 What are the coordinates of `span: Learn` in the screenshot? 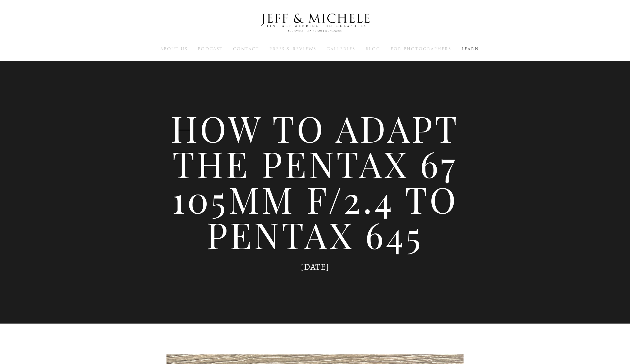 It's located at (470, 49).